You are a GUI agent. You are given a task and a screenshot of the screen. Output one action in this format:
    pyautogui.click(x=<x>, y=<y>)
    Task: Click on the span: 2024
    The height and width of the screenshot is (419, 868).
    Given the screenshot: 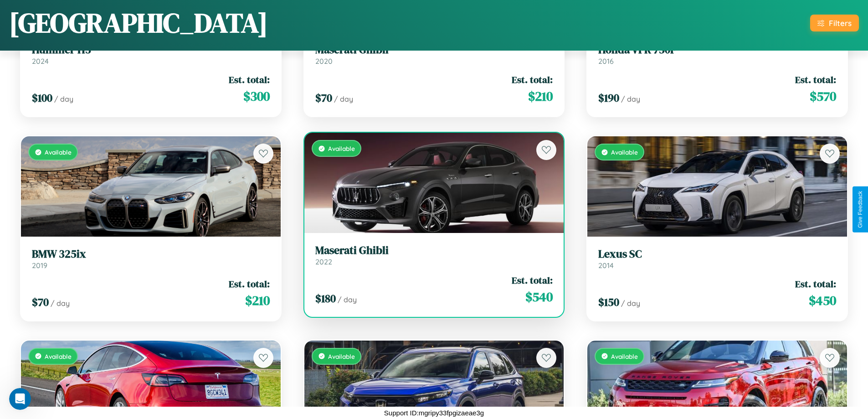 What is the action you would take?
    pyautogui.click(x=40, y=61)
    